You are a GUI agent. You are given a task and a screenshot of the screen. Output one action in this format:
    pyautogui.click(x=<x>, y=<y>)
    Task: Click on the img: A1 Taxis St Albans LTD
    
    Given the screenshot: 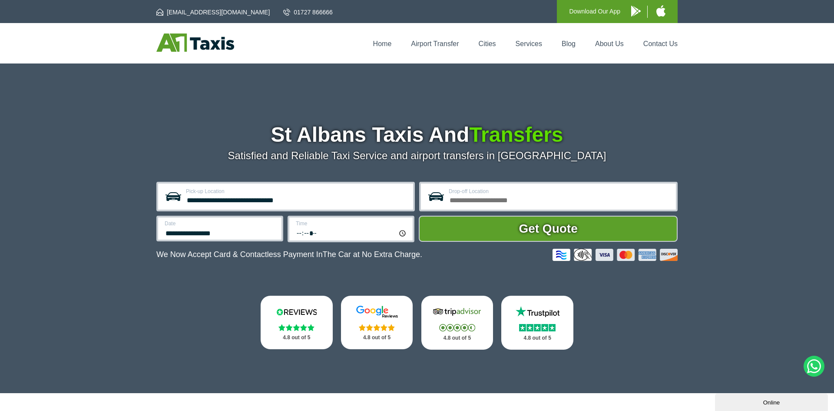 What is the action you would take?
    pyautogui.click(x=195, y=43)
    